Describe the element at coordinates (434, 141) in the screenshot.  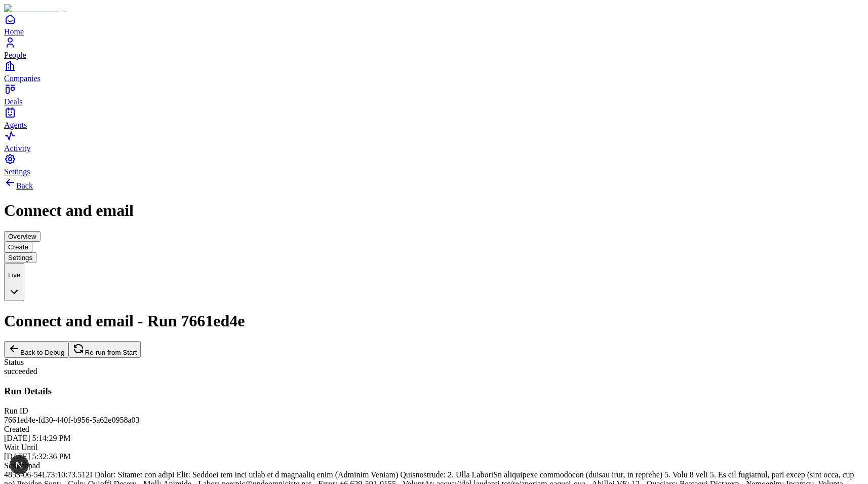
I see `a: Activity` at that location.